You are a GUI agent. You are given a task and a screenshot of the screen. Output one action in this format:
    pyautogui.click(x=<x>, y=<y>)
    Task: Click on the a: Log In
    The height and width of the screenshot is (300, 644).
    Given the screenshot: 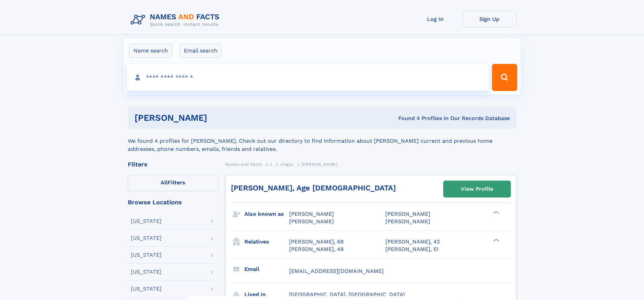 What is the action you would take?
    pyautogui.click(x=435, y=19)
    